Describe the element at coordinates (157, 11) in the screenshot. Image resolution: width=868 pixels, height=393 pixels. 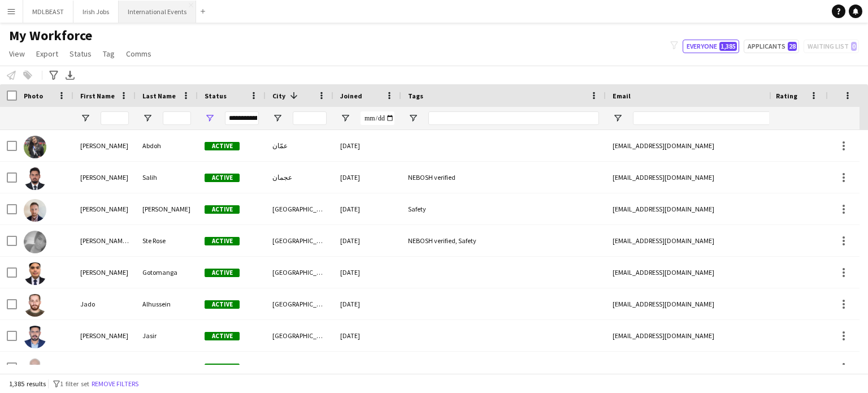
I see `button: International Events` at that location.